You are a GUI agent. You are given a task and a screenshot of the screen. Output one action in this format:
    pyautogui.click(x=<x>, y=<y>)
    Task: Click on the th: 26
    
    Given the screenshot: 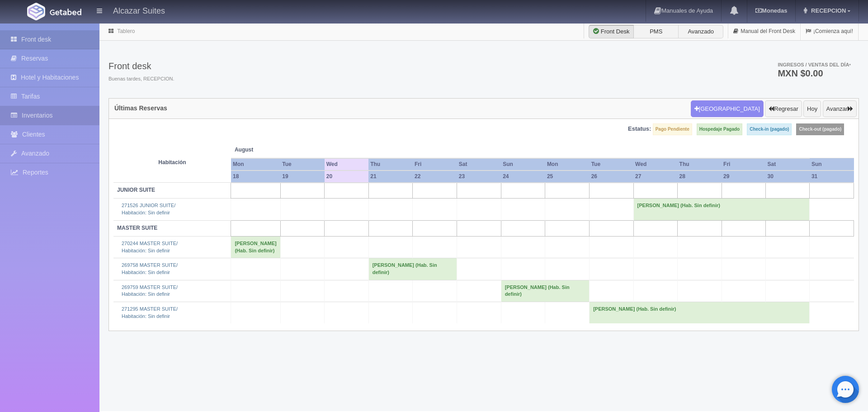 What is the action you would take?
    pyautogui.click(x=611, y=177)
    